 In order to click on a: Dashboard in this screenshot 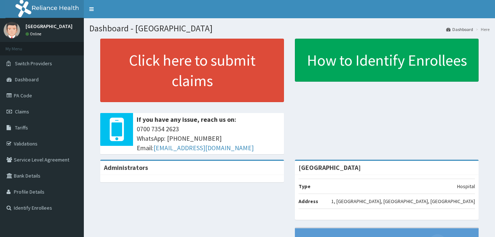, I will do `click(459, 29)`.